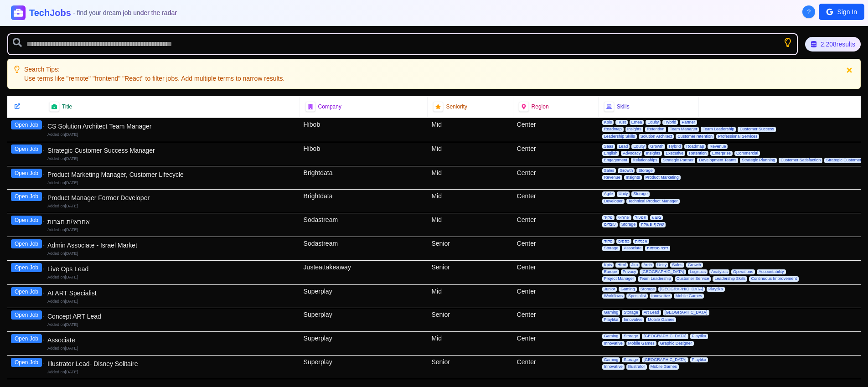  What do you see at coordinates (470, 272) in the screenshot?
I see `div: Senior` at bounding box center [470, 272].